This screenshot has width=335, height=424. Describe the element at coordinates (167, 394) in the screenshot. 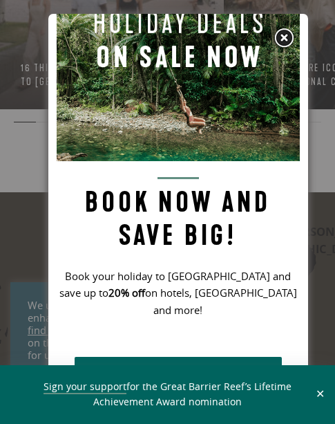

I see `span: for the Great Barrier Reef’s Lifetime Achievement Award nomination` at that location.